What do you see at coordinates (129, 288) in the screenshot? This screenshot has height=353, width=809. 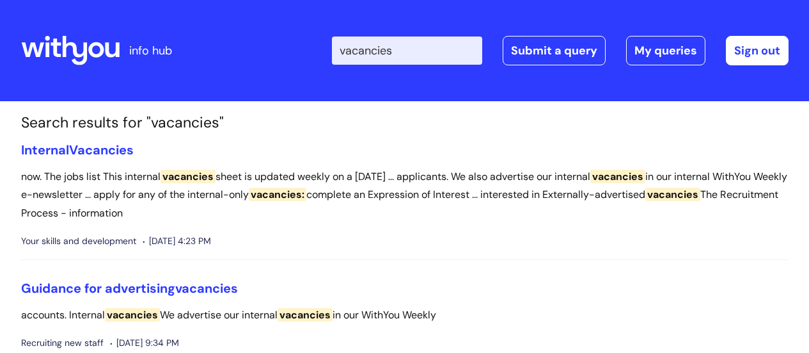 I see `a: Guidance for advertisingvacancies` at bounding box center [129, 288].